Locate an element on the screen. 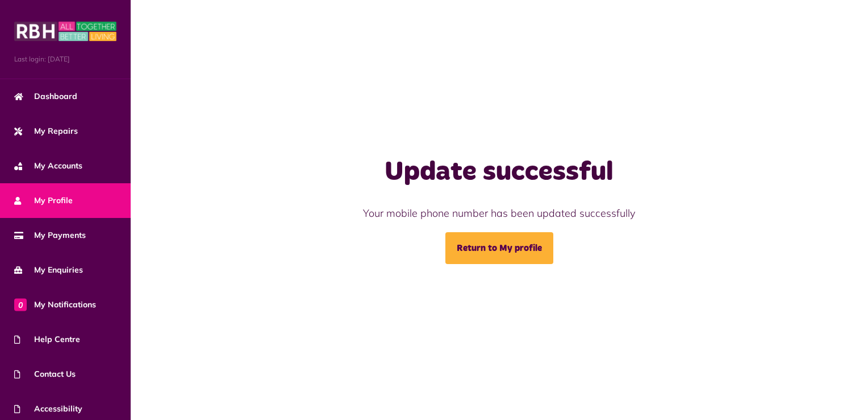  span: My Payments is located at coordinates (50, 235).